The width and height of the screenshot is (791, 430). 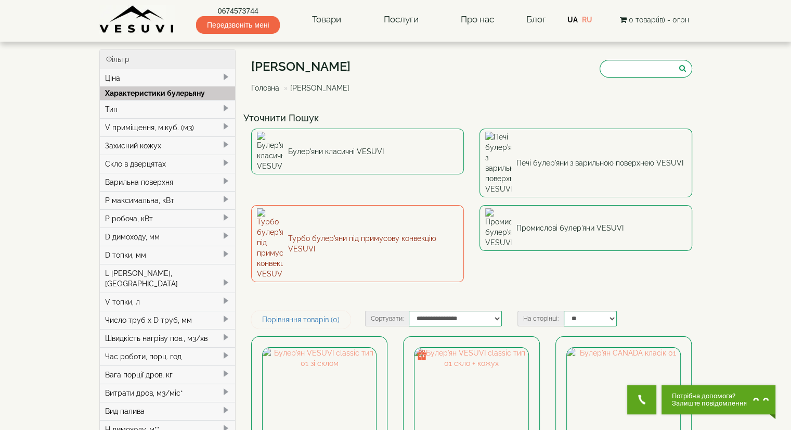 I want to click on div: Витрати дров, м3/міс*, so click(x=168, y=392).